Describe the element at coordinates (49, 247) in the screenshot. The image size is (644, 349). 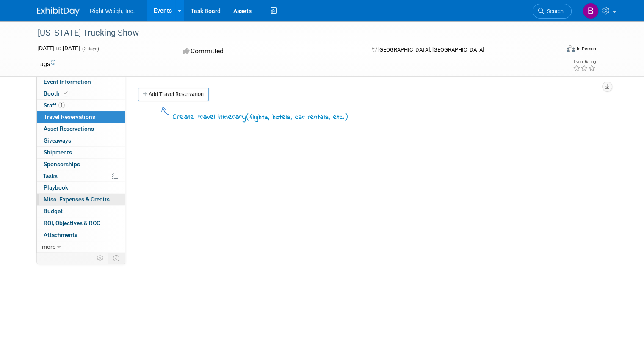
I see `span: more` at that location.